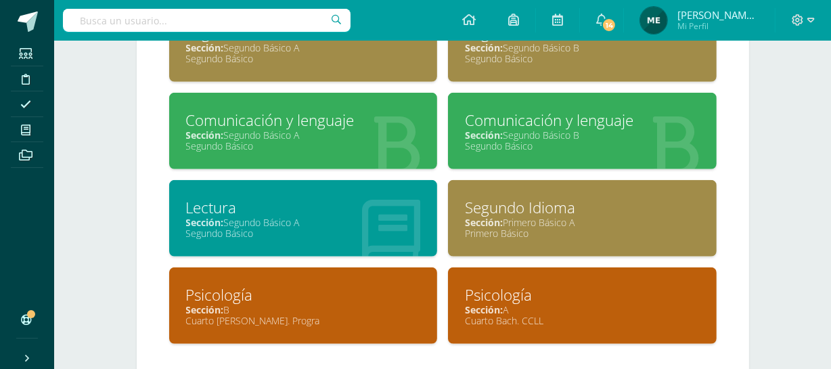 This screenshot has width=831, height=369. I want to click on div: Lectura, so click(303, 207).